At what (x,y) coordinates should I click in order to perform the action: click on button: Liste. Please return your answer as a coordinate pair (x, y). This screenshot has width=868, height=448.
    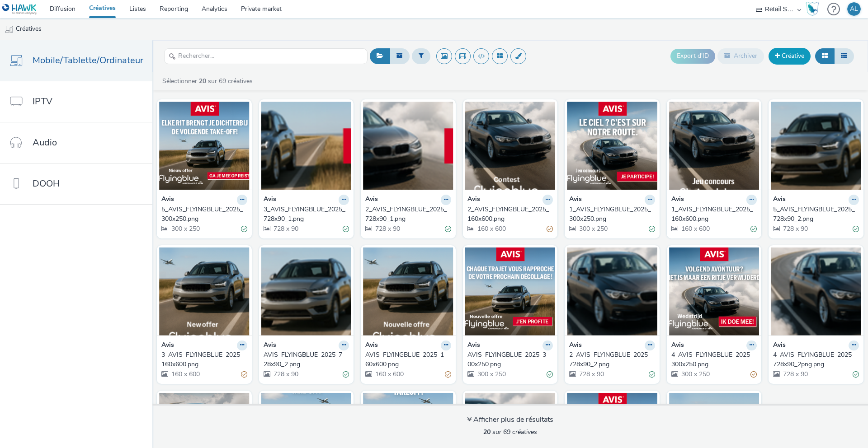
    Looking at the image, I should click on (844, 56).